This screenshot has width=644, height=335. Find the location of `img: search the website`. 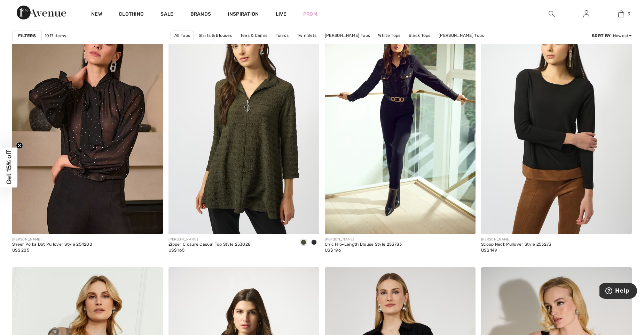

img: search the website is located at coordinates (551, 14).